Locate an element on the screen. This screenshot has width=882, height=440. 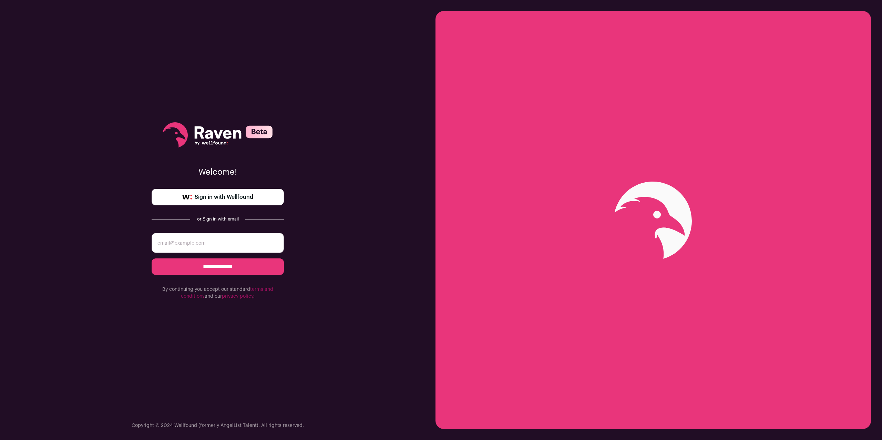
input: email@example.com is located at coordinates (218, 243).